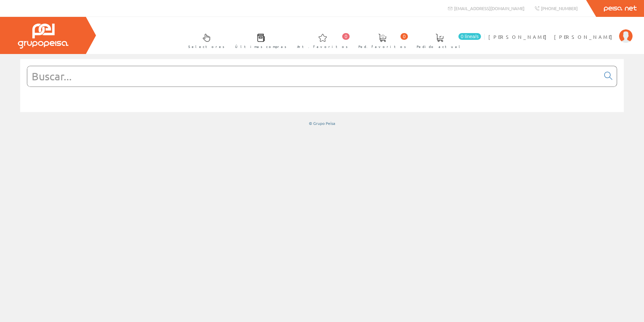 The height and width of the screenshot is (322, 644). I want to click on input: Buscar..., so click(314, 77).